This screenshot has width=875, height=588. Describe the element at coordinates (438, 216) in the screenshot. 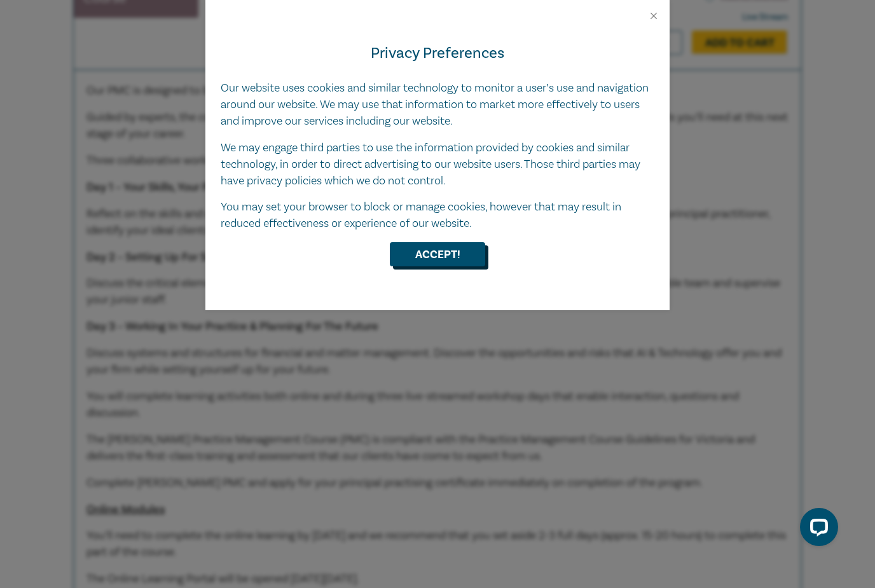

I see `p: You may set your browser to block or manage cookies, however that may result in reduced effective...` at that location.